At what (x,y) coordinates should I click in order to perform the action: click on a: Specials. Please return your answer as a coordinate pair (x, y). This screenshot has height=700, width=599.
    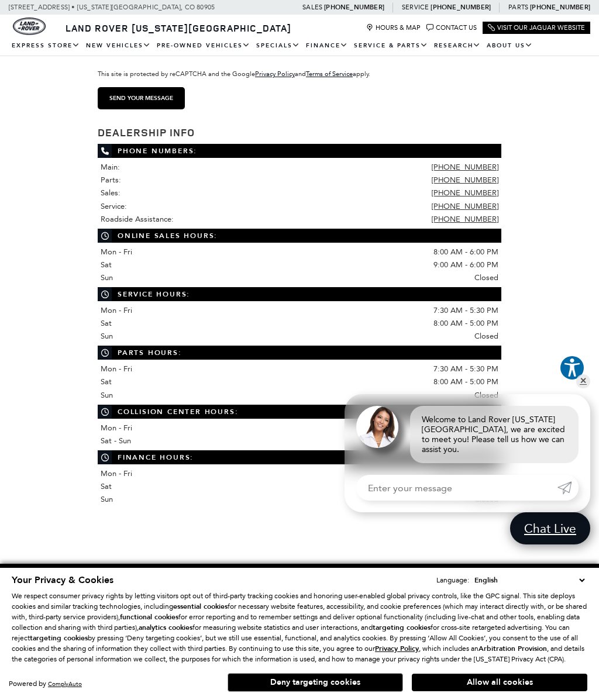
    Looking at the image, I should click on (278, 45).